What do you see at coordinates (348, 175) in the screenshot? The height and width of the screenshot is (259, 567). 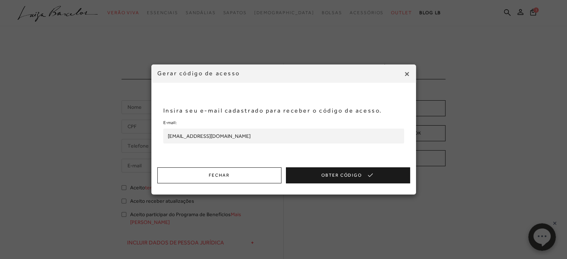 I see `button: Obter Código` at bounding box center [348, 175].